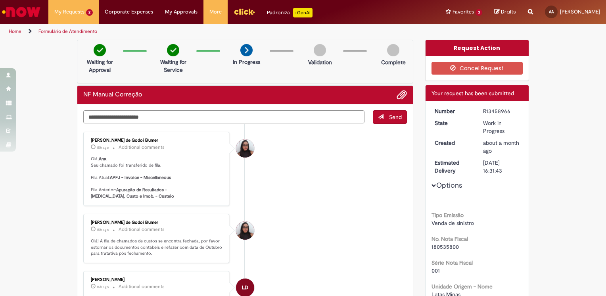 Image resolution: width=606 pixels, height=296 pixels. What do you see at coordinates (102, 159) in the screenshot?
I see `b: Ana` at bounding box center [102, 159].